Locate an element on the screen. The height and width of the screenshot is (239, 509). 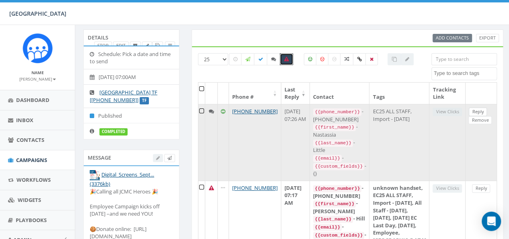
li: Schedule: Pick a date and time to send is located at coordinates (131, 58).